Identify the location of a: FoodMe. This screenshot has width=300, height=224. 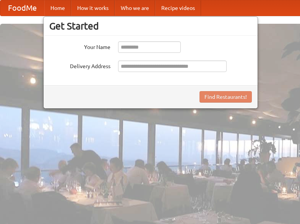
(22, 8).